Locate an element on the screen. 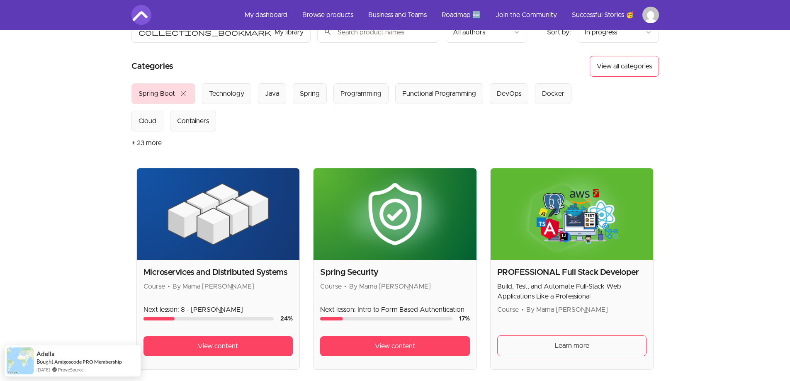 This screenshot has height=381, width=790. div: Technology is located at coordinates (226, 94).